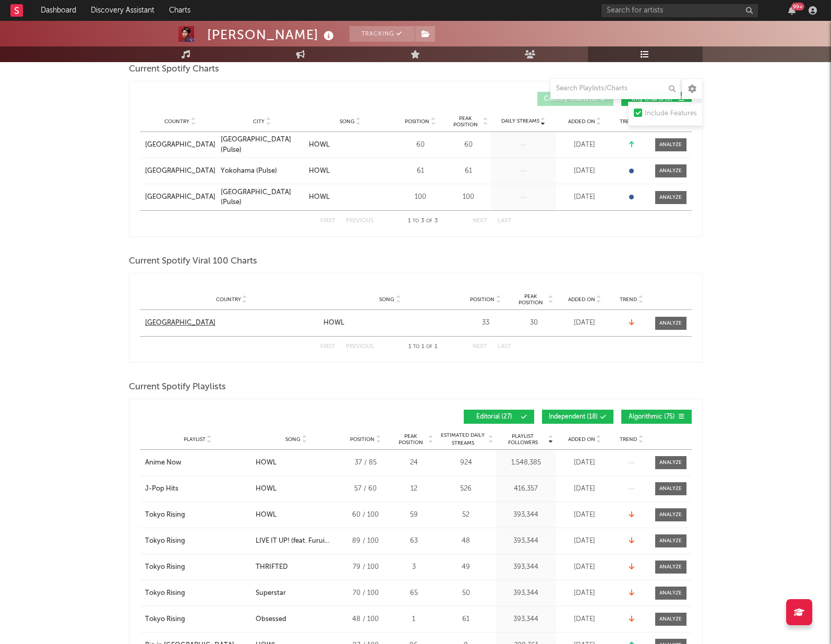  What do you see at coordinates (423, 347) in the screenshot?
I see `div: 1 1 1` at bounding box center [423, 347].